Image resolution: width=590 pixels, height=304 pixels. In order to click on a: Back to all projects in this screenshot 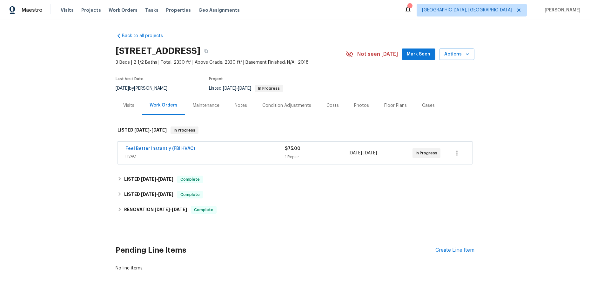, I will do `click(146, 36)`.